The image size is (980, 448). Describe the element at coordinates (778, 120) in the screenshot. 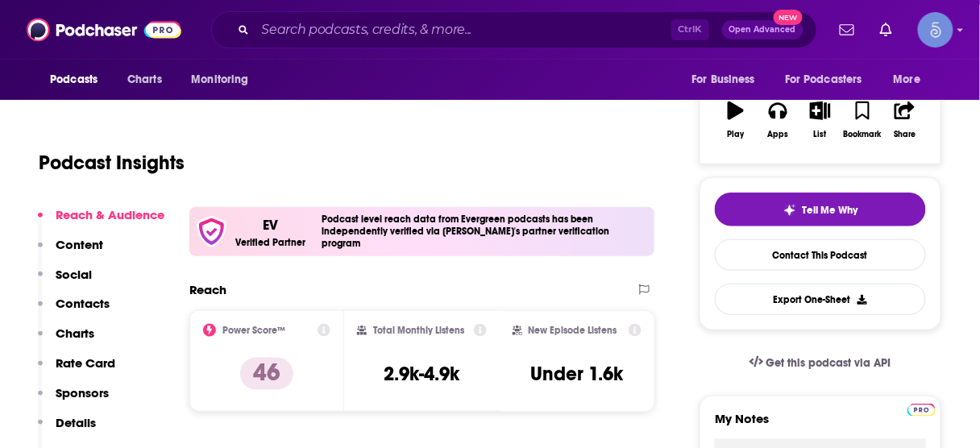

I see `button: Apps` at that location.